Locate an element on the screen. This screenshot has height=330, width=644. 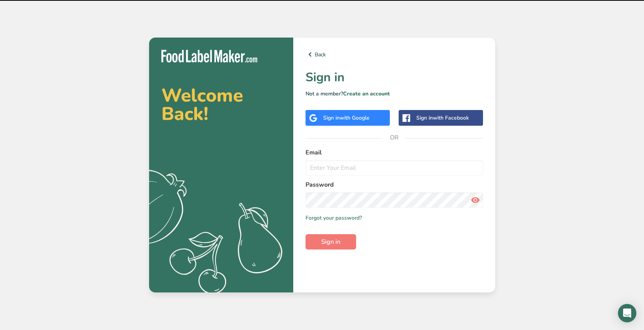
a: Forgot your password? is located at coordinates (333, 218).